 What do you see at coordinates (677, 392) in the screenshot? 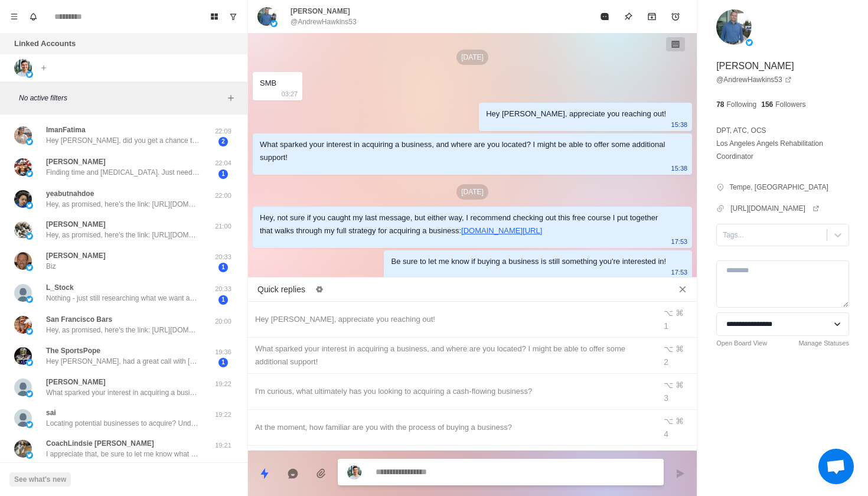
I see `div: ⌥ ⌘ 3` at bounding box center [677, 392].